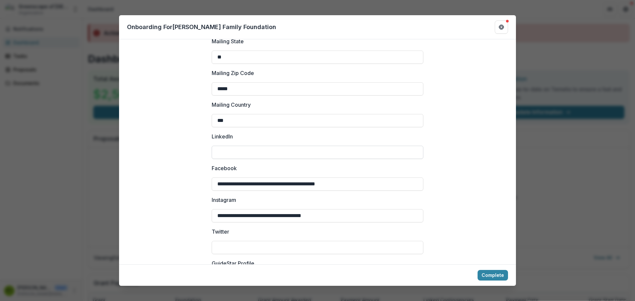 This screenshot has width=635, height=301. I want to click on p: Facebook, so click(224, 168).